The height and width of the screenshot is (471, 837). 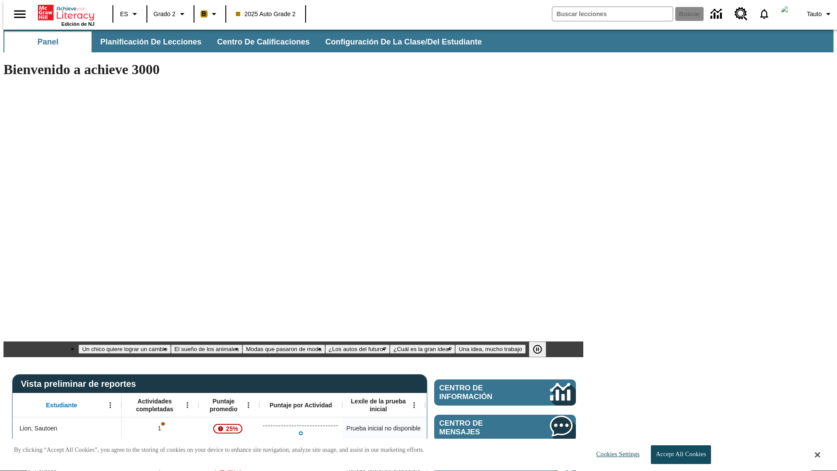 What do you see at coordinates (481, 427) in the screenshot?
I see `span: Centro de mensajes` at bounding box center [481, 427].